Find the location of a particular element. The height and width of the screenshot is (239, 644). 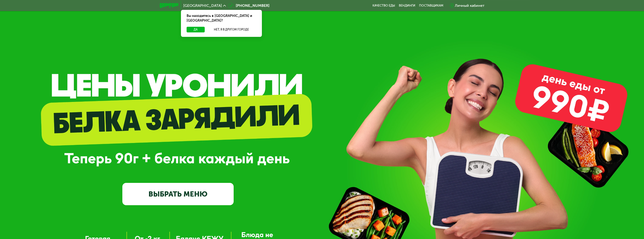

div: поставщикам is located at coordinates (431, 6).